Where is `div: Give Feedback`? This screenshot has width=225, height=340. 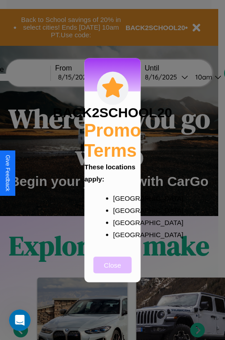 div: Give Feedback is located at coordinates (8, 173).